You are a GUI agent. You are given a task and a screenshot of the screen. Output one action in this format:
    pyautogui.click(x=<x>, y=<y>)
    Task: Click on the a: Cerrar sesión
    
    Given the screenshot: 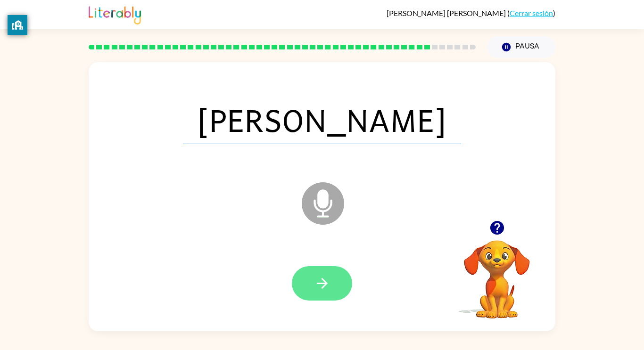 What is the action you would take?
    pyautogui.click(x=532, y=12)
    